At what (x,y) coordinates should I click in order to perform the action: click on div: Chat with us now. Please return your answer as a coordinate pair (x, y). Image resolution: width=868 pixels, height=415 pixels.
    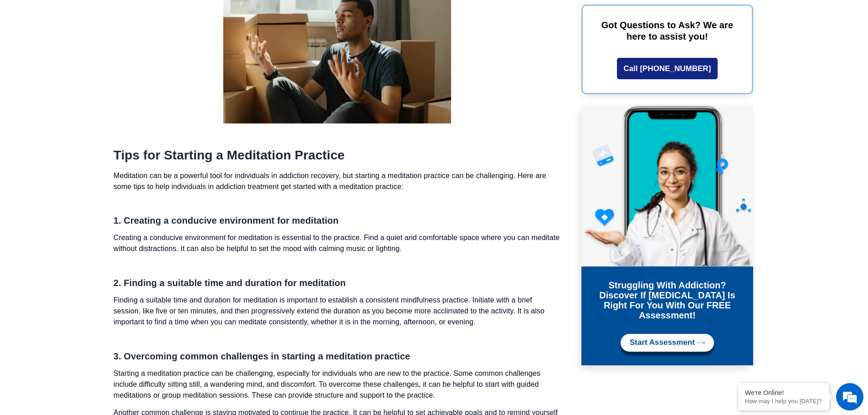
    Looking at the image, I should click on (114, 54).